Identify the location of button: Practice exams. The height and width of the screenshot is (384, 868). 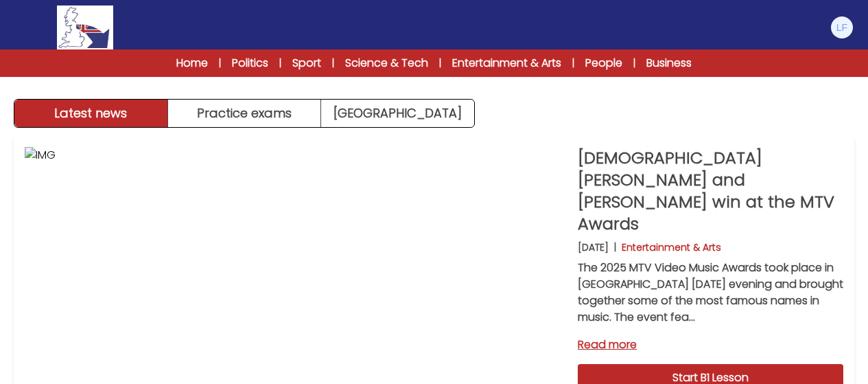
(245, 113).